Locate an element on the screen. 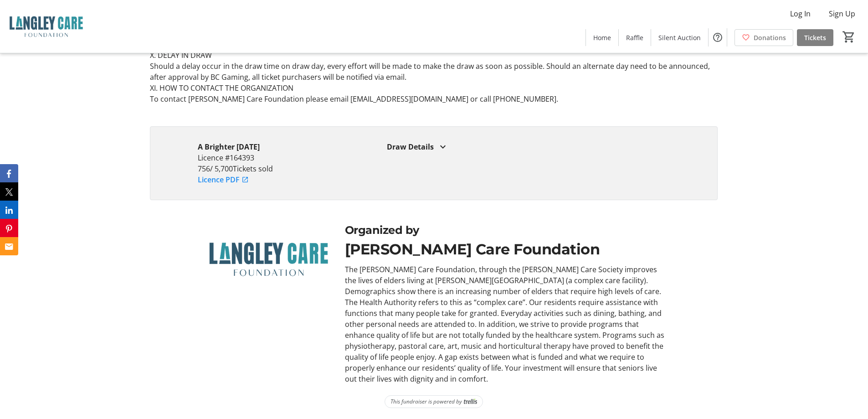 This screenshot has height=419, width=868. span: Home is located at coordinates (602, 37).